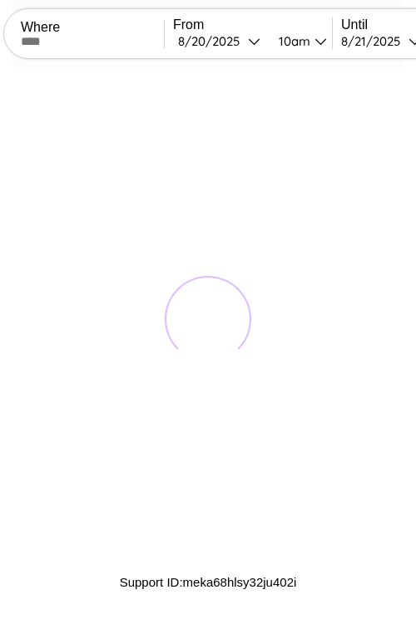 This screenshot has height=629, width=416. I want to click on button: 10am, so click(298, 41).